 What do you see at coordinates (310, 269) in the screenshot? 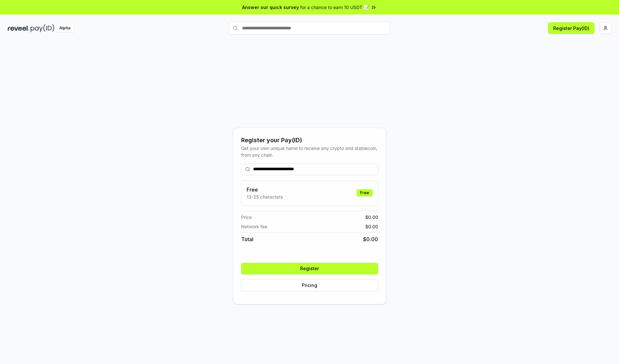
I see `button: Register` at bounding box center [310, 269].